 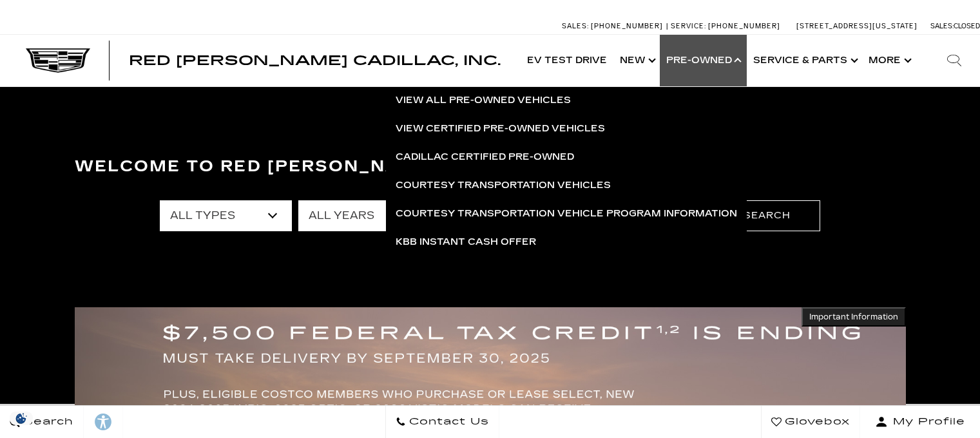 I want to click on a: Courtesy Transportation Vehicle Program Information, so click(x=567, y=214).